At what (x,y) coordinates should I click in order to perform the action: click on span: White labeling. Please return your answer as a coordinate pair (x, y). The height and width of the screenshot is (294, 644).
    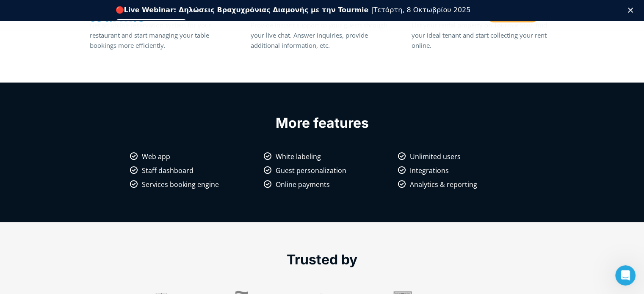
    Looking at the image, I should click on (298, 156).